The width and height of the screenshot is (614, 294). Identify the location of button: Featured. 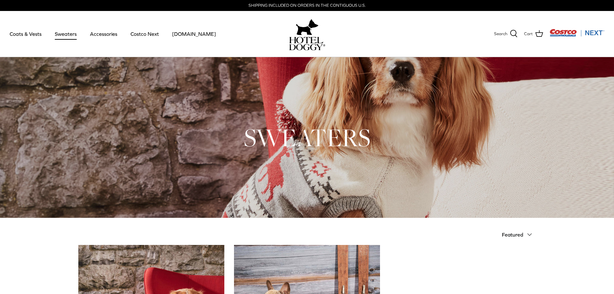
(519, 234).